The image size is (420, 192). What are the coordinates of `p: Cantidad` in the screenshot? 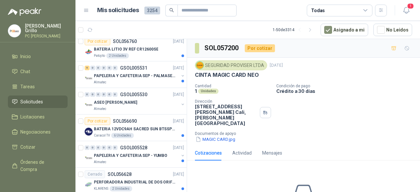 It's located at (233, 86).